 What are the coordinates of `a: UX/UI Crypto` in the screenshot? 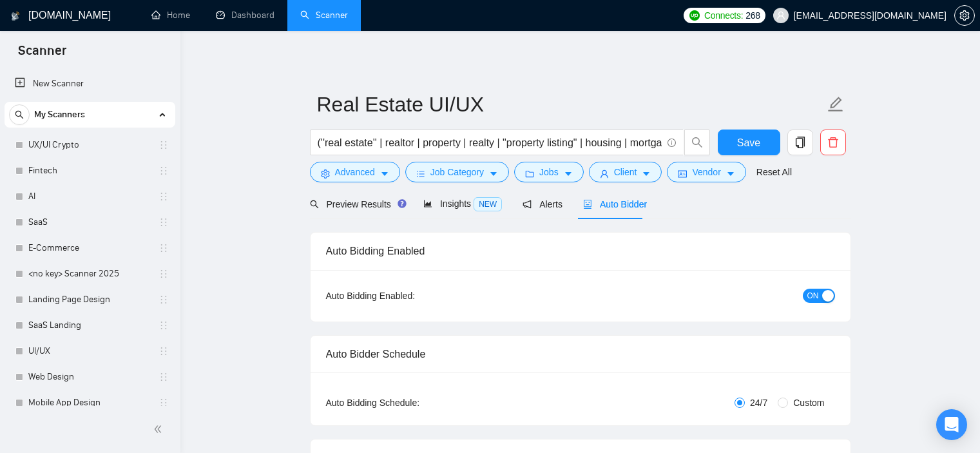 It's located at (89, 145).